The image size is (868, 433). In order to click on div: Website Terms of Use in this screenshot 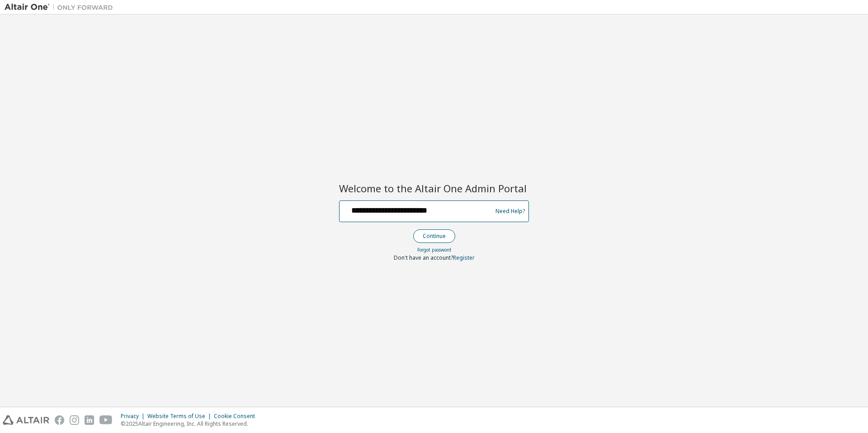, I will do `click(180, 417)`.